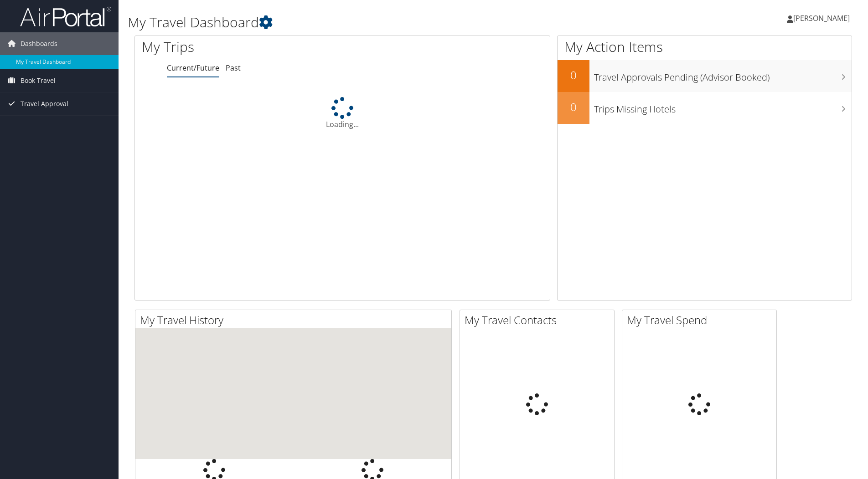  What do you see at coordinates (233, 68) in the screenshot?
I see `a: Past` at bounding box center [233, 68].